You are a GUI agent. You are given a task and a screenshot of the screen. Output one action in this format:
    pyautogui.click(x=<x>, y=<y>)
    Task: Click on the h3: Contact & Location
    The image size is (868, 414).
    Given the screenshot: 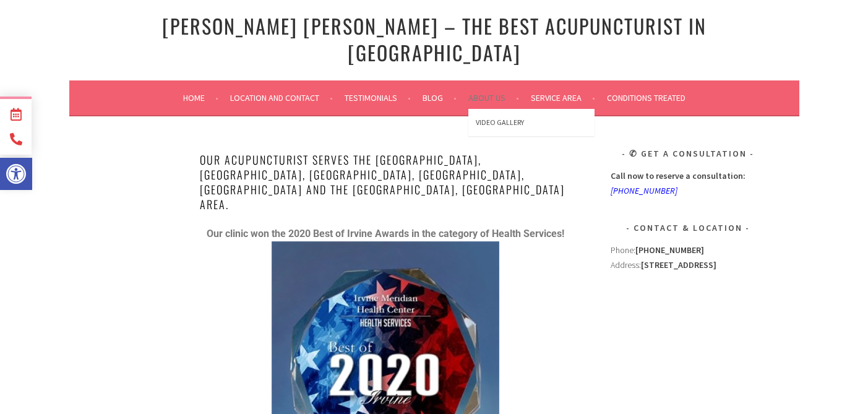 What is the action you would take?
    pyautogui.click(x=688, y=228)
    